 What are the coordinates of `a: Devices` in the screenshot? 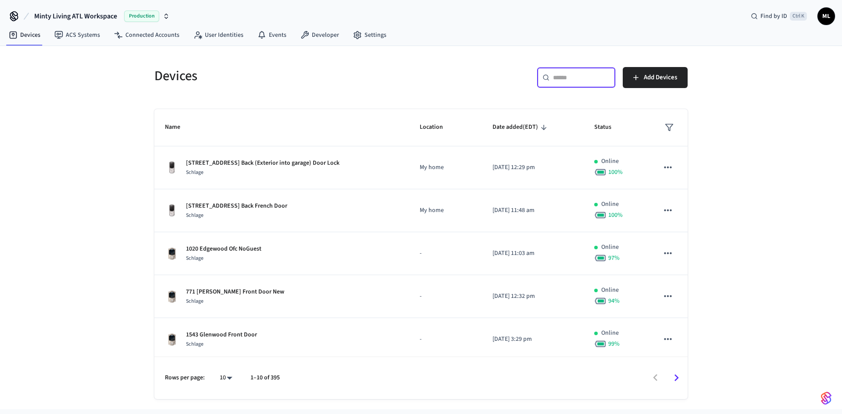 It's located at (25, 35).